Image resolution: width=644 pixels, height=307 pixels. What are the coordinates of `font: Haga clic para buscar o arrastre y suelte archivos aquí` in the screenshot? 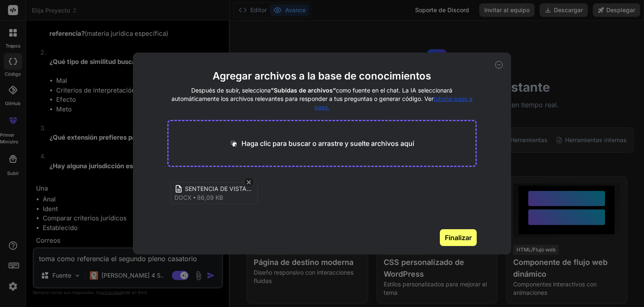 It's located at (328, 143).